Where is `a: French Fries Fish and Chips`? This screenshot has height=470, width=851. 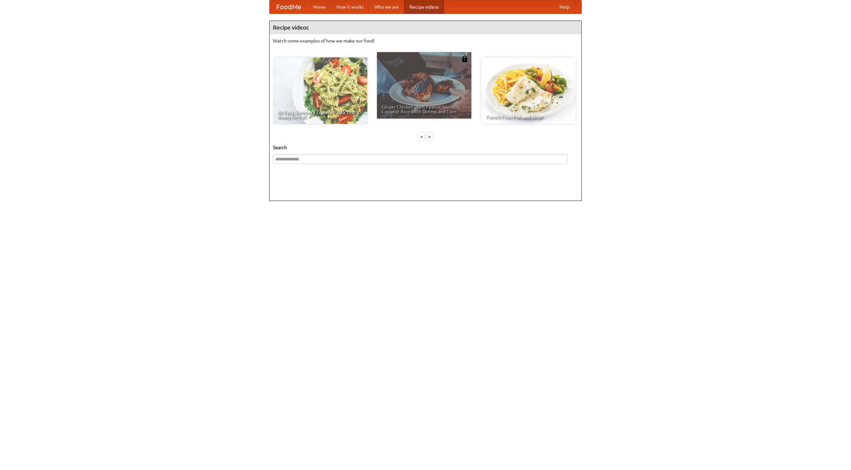
a: French Fries Fish and Chips is located at coordinates (528, 91).